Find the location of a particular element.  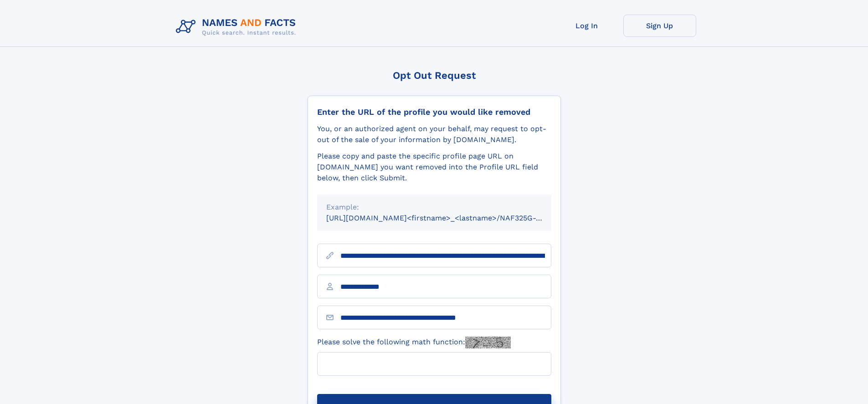

div: Opt Out Request is located at coordinates (434, 75).